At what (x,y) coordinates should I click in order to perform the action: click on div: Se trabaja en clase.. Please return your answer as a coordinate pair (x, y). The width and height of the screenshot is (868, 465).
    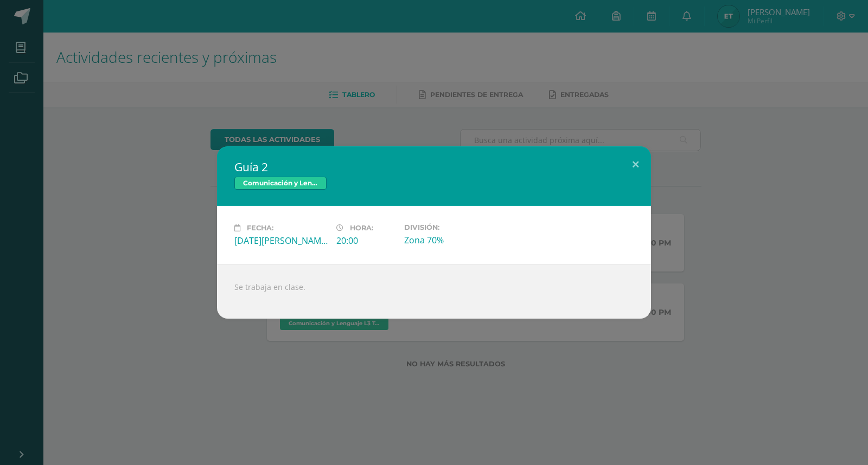
    Looking at the image, I should click on (434, 291).